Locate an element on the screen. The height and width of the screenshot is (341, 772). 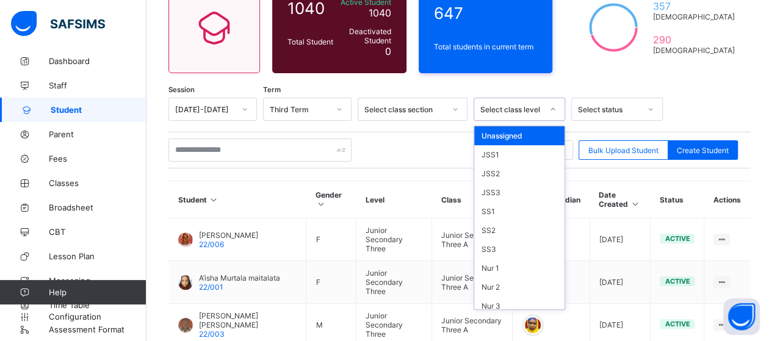
span: Total students in current term is located at coordinates (486, 46).